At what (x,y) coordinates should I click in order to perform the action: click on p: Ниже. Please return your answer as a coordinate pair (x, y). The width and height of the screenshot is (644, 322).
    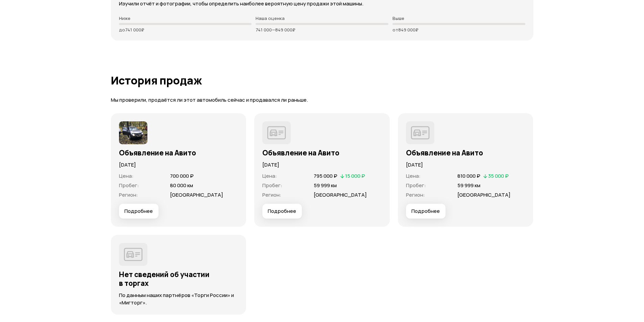
    Looking at the image, I should click on (186, 18).